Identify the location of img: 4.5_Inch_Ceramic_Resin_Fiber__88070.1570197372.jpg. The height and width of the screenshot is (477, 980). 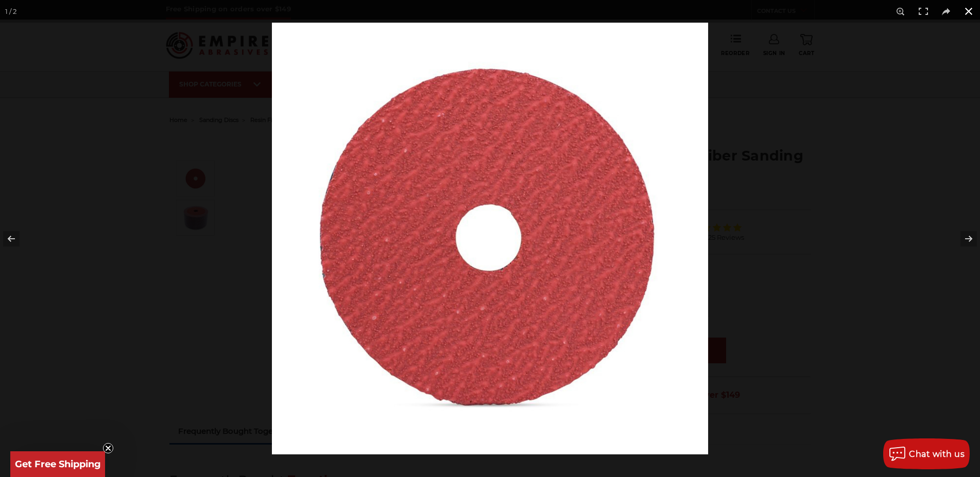
(490, 238).